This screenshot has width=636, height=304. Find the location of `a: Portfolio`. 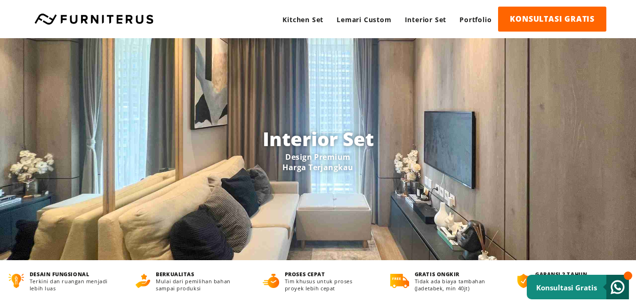

a: Portfolio is located at coordinates (476, 19).